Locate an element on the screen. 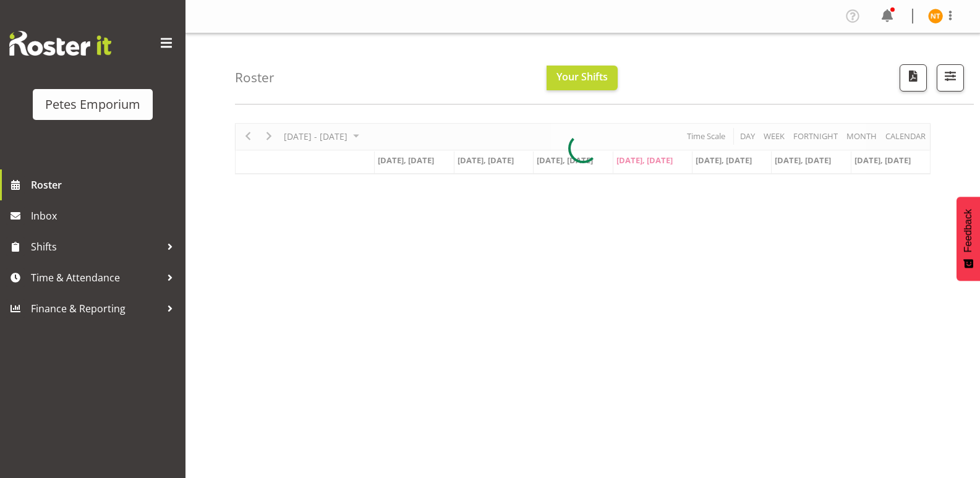 This screenshot has height=478, width=980. button: Filter Shifts is located at coordinates (950, 78).